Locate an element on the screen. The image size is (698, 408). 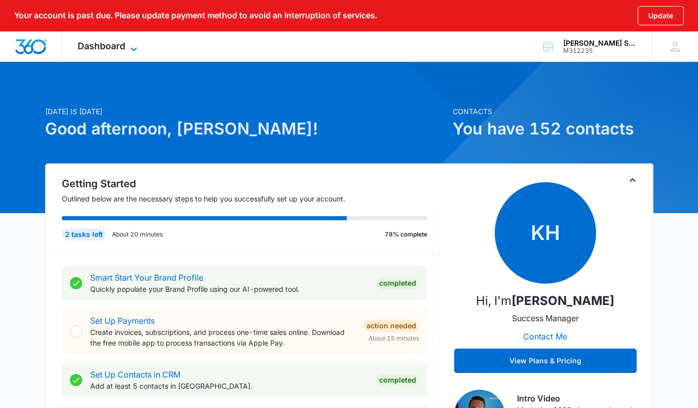
button: Toggle Collapse is located at coordinates (633, 180).